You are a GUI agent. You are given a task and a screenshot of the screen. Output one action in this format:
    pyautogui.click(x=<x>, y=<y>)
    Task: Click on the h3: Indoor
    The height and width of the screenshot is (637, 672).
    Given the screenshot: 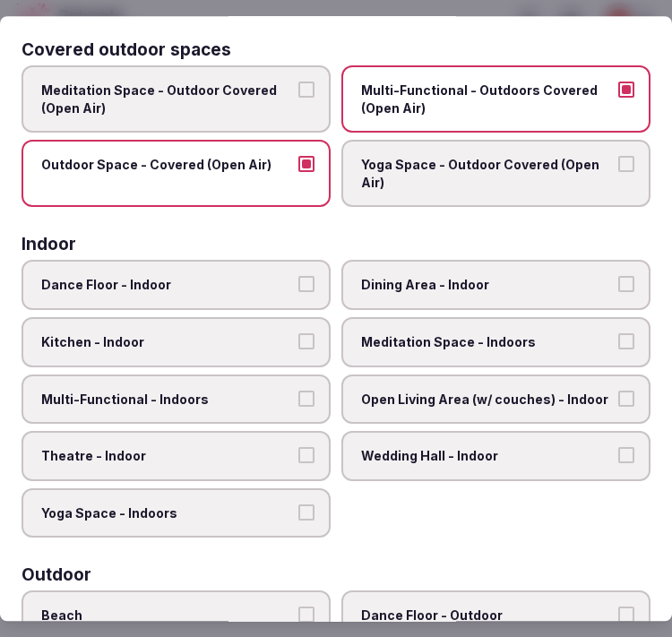 What is the action you would take?
    pyautogui.click(x=48, y=245)
    